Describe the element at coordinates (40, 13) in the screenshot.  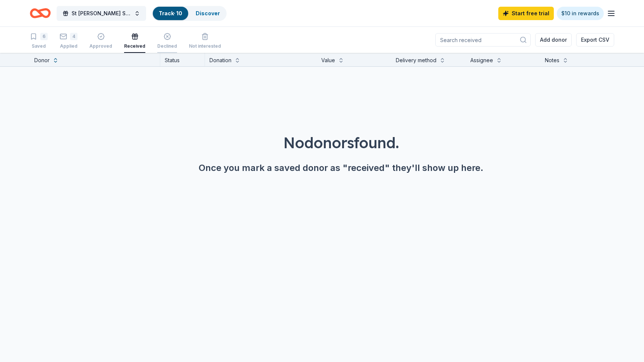
I see `a: Home` at that location.